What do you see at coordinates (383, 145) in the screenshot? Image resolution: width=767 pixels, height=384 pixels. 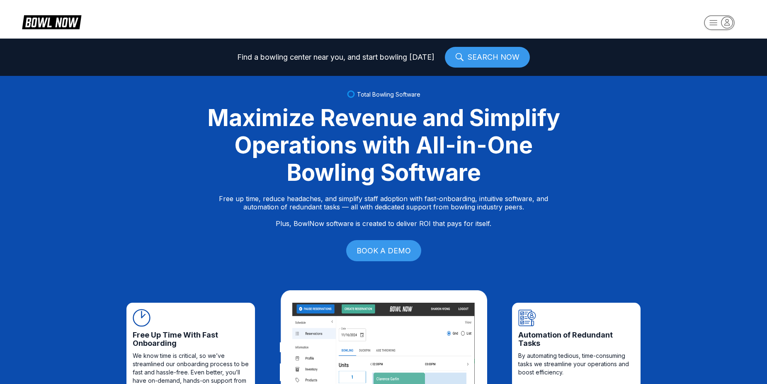 I see `div: Maximize Revenue and Simplify Operations with All-in-One Bowling Software` at bounding box center [383, 145].